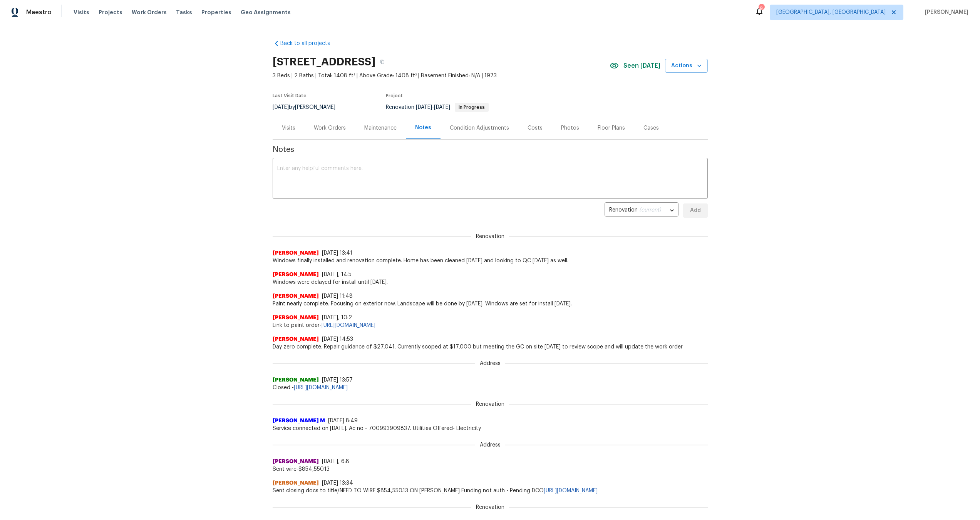  Describe the element at coordinates (641, 211) in the screenshot. I see `div: Renovation (current)` at that location.